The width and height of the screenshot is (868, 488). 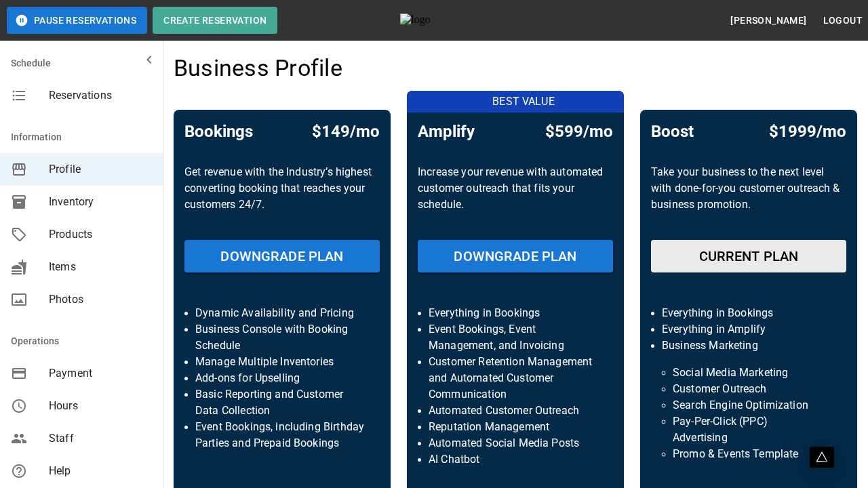 What do you see at coordinates (282, 403) in the screenshot?
I see `p: Basic Reporting and Customer Data Collection` at bounding box center [282, 403].